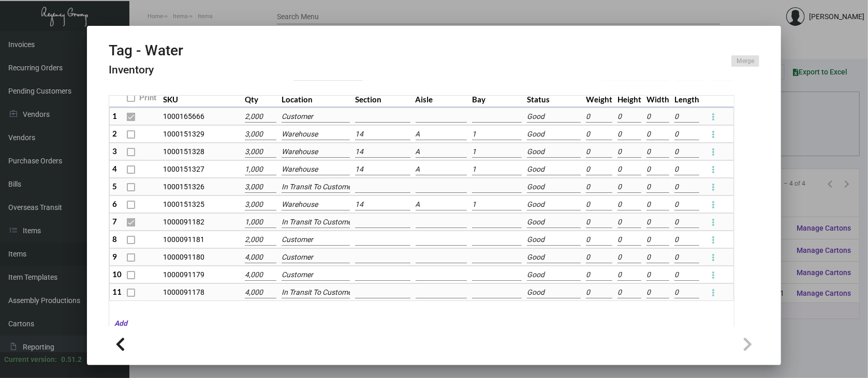 The height and width of the screenshot is (378, 868). What do you see at coordinates (497, 98) in the screenshot?
I see `th: Bay` at bounding box center [497, 98].